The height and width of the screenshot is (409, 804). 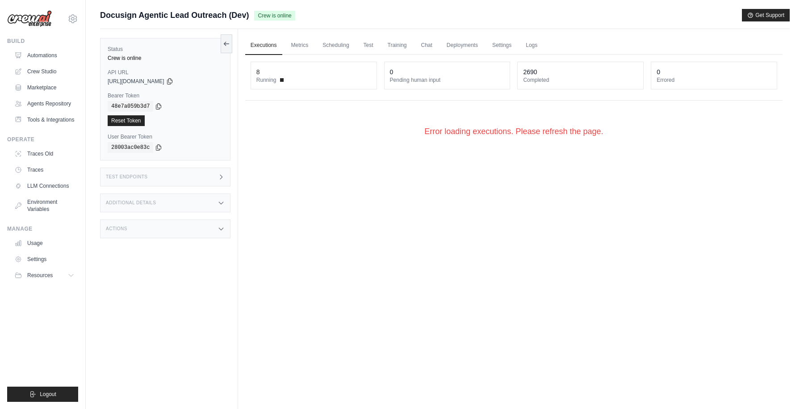 I want to click on dt: Completed, so click(x=580, y=80).